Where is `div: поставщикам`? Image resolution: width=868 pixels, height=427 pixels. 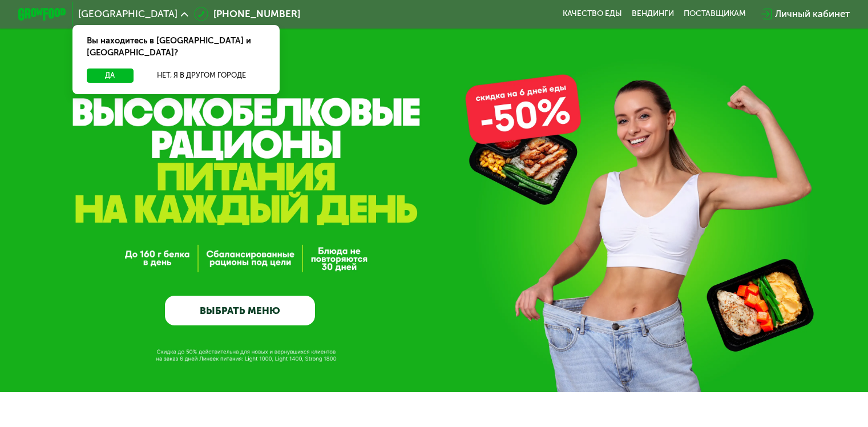
div: поставщикам is located at coordinates (714, 13).